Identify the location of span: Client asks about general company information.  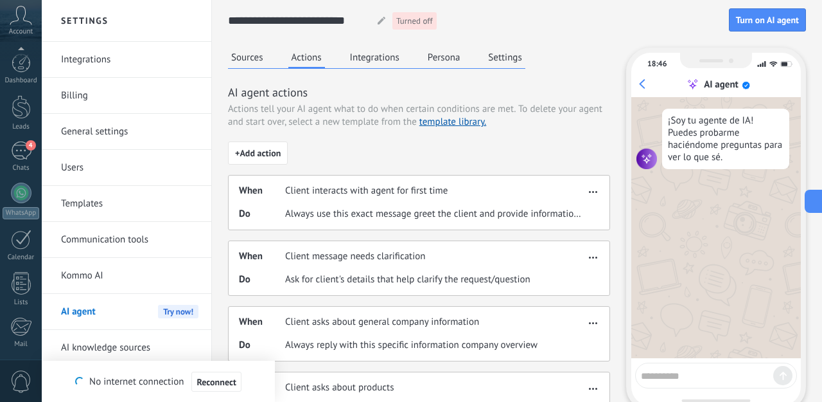
(382, 322).